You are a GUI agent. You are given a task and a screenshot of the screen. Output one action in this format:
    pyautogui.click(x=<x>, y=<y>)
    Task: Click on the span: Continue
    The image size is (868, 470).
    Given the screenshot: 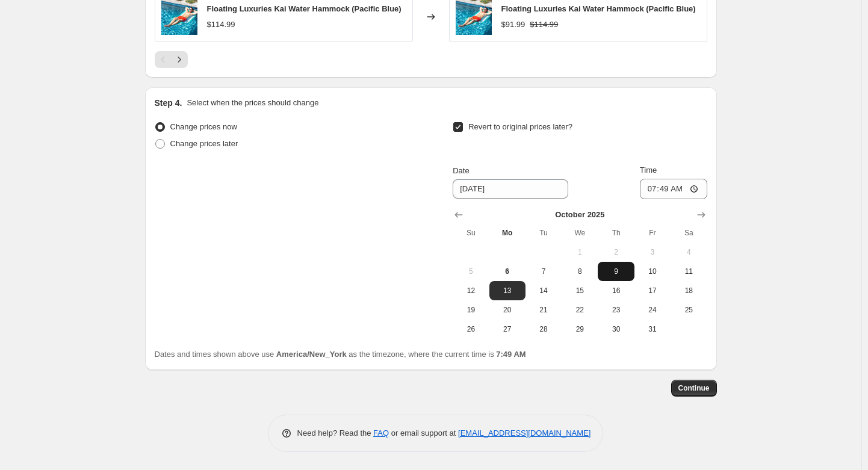 What is the action you would take?
    pyautogui.click(x=694, y=389)
    